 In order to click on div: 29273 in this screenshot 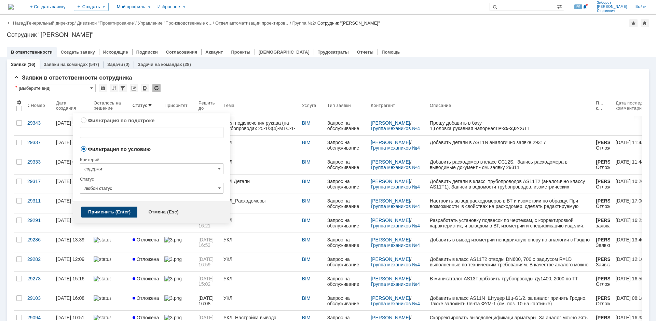, I will do `click(39, 279)`.